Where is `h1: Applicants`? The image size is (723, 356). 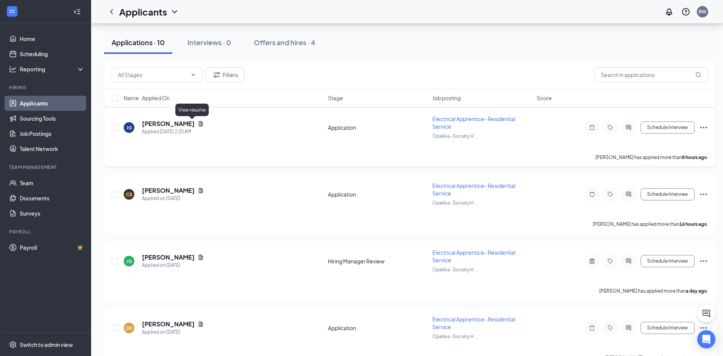
h1: Applicants is located at coordinates (143, 12).